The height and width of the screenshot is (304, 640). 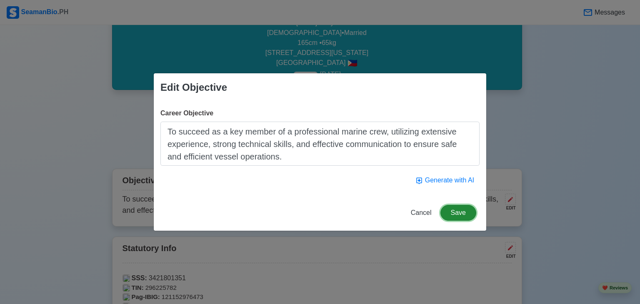 I want to click on button: Save, so click(x=458, y=213).